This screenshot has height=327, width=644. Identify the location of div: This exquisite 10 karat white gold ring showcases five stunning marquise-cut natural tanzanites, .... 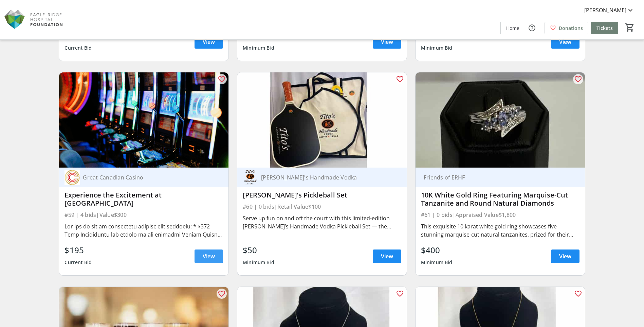
(500, 230).